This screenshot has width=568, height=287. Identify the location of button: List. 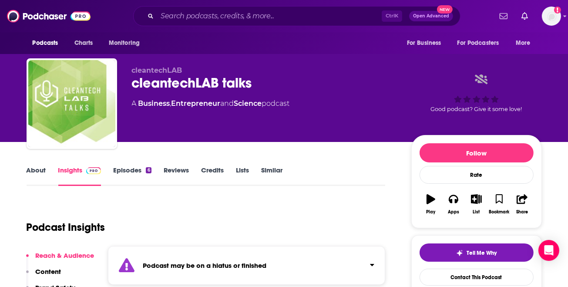
(476, 204).